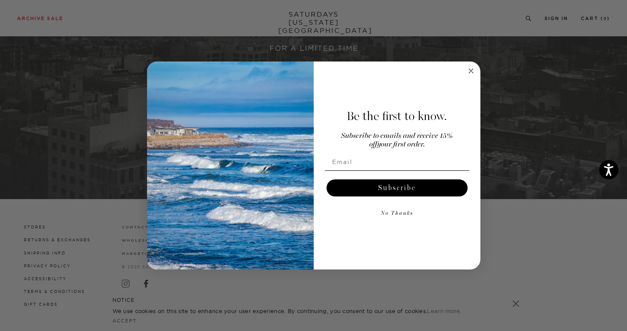  What do you see at coordinates (401, 144) in the screenshot?
I see `span: your first order.` at bounding box center [401, 144].